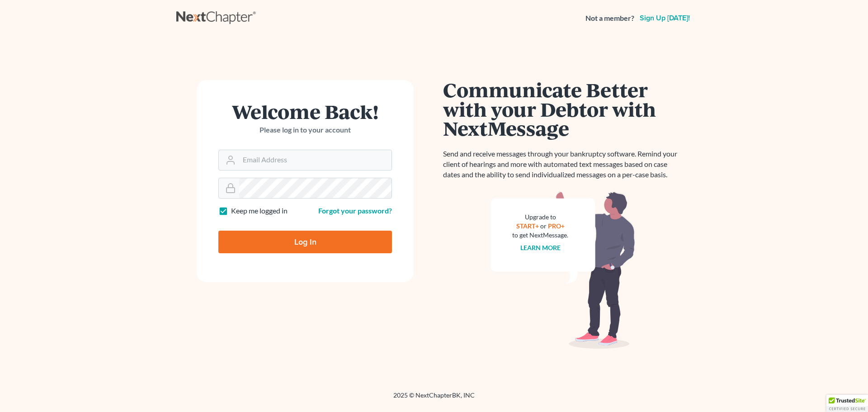 The height and width of the screenshot is (412, 868). Describe the element at coordinates (528, 226) in the screenshot. I see `a: START+` at that location.